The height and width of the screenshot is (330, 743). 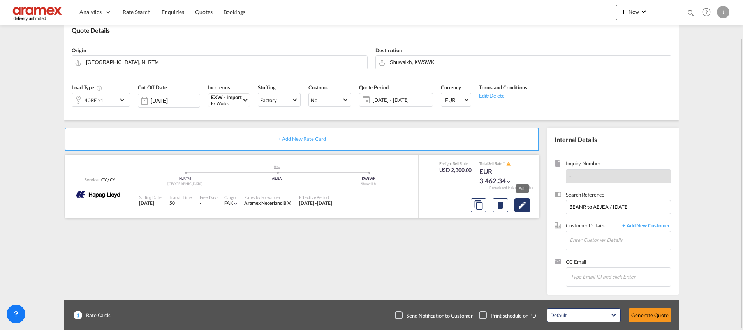 I want to click on div: AEJEA, so click(x=277, y=178).